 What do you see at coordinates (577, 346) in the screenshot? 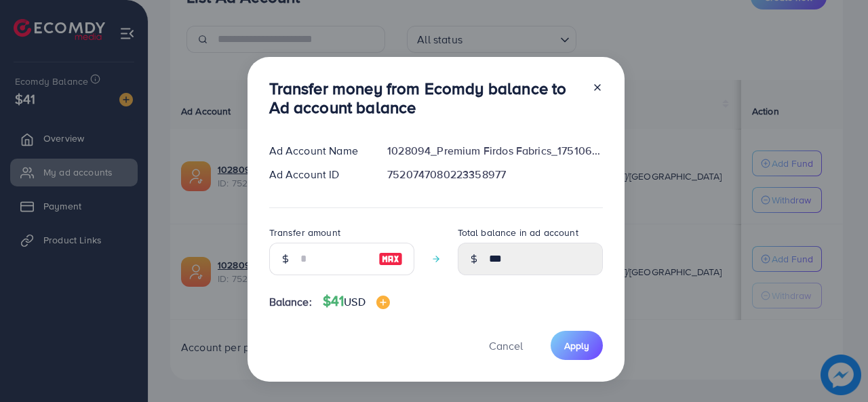
I see `span: Apply` at bounding box center [577, 346].